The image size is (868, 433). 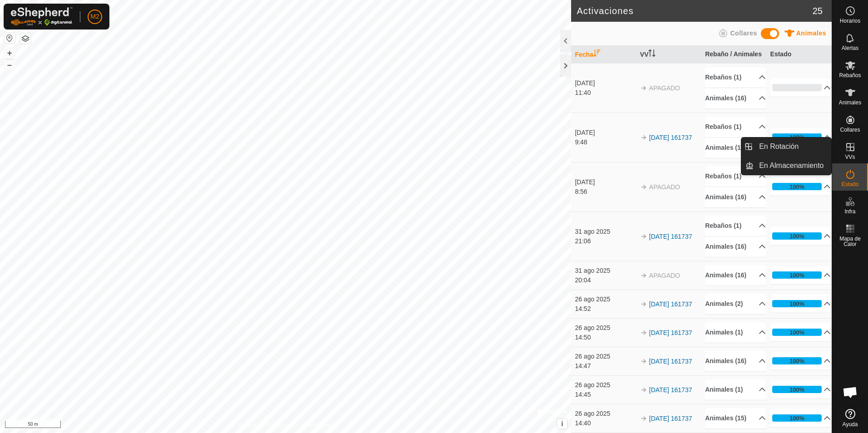 What do you see at coordinates (791, 166) in the screenshot?
I see `span: En Almacenamiento` at bounding box center [791, 166].